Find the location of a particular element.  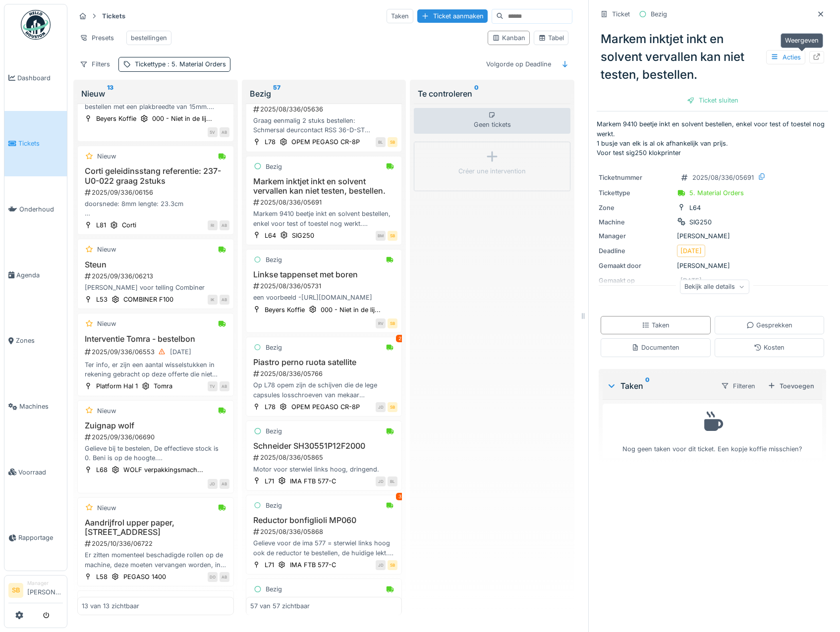

div: Zone is located at coordinates (636, 208).